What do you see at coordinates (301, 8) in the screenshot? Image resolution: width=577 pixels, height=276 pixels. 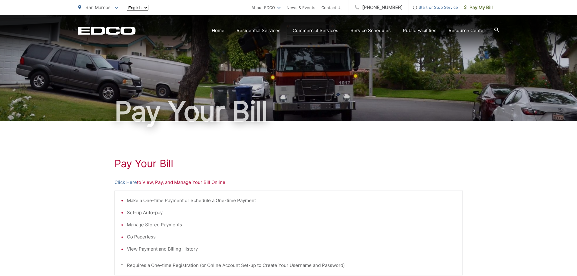 I see `a: News & Events` at bounding box center [301, 8].